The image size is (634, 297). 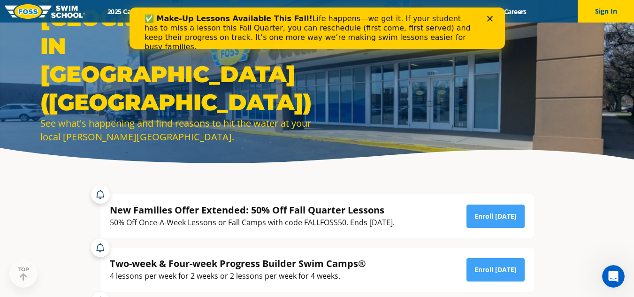 What do you see at coordinates (238, 276) in the screenshot?
I see `div: 4 lessons per week for 2 weeks or 2 lessons per week for 4 weeks.` at bounding box center [238, 276].